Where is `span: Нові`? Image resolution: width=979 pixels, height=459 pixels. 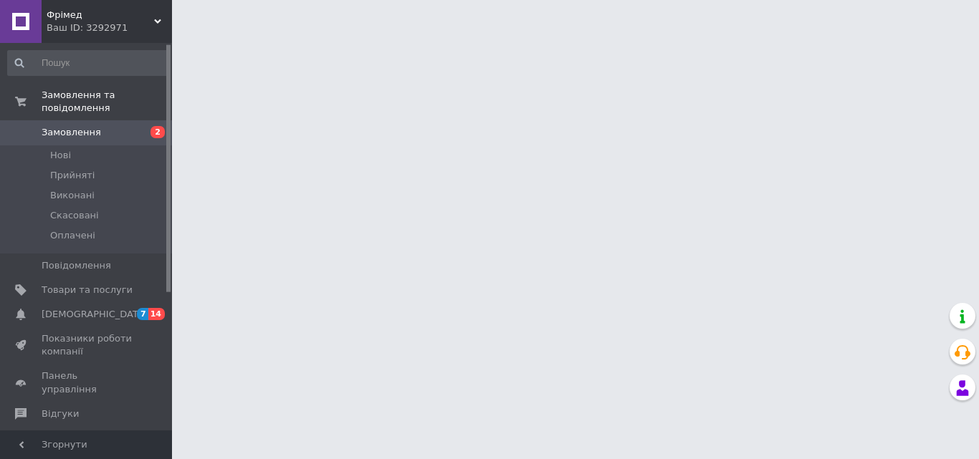 span: Нові is located at coordinates (60, 155).